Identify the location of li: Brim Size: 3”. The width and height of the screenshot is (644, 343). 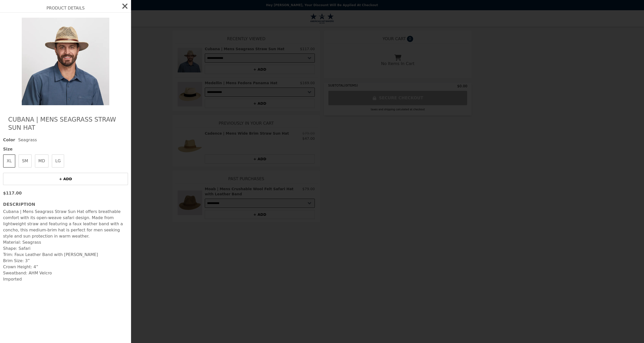
(66, 261).